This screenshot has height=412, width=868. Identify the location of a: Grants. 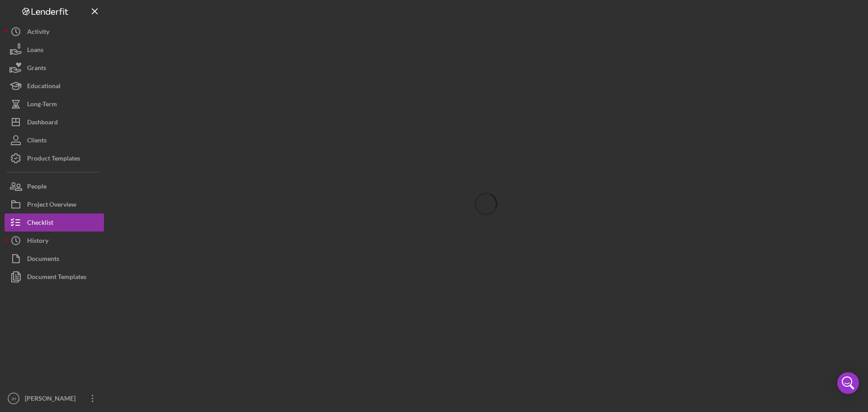
(54, 68).